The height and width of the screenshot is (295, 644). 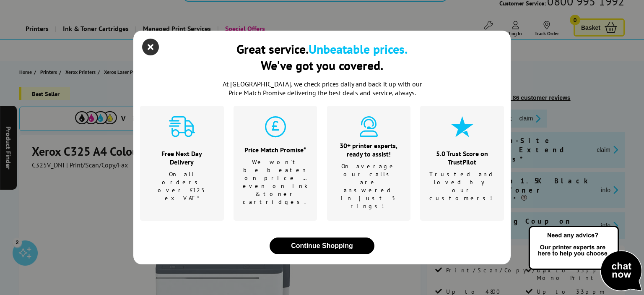 I want to click on p: Trusted and loved by our customers!, so click(x=462, y=186).